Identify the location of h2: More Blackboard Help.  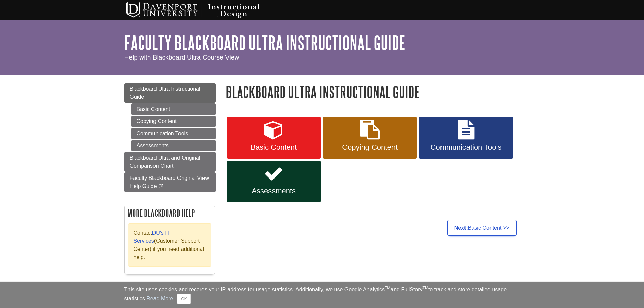
(170, 213).